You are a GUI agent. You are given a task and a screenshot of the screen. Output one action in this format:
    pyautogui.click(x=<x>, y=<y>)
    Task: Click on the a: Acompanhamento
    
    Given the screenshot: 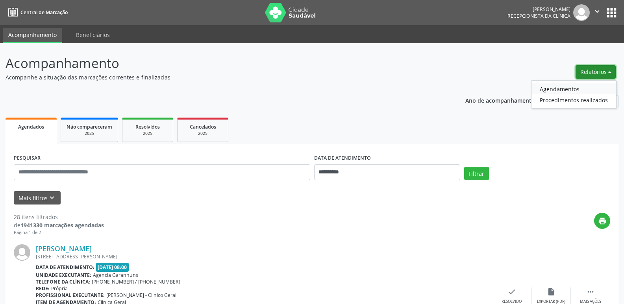 What is the action you would take?
    pyautogui.click(x=32, y=35)
    